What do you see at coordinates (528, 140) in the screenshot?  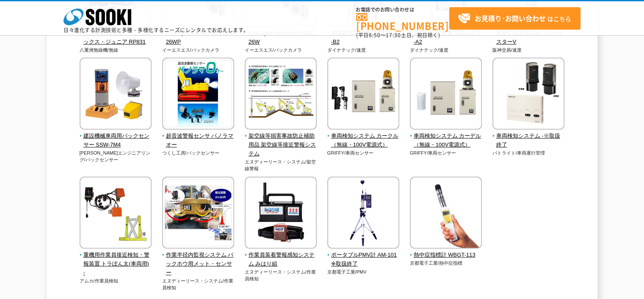 I see `span: 車両検知システム -※取扱終了` at bounding box center [528, 140].